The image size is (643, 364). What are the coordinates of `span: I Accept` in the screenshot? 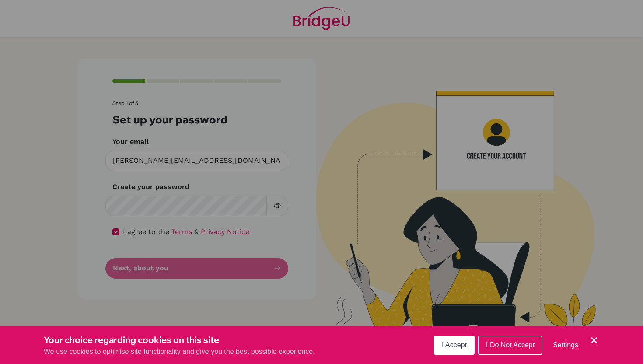 It's located at (454, 344).